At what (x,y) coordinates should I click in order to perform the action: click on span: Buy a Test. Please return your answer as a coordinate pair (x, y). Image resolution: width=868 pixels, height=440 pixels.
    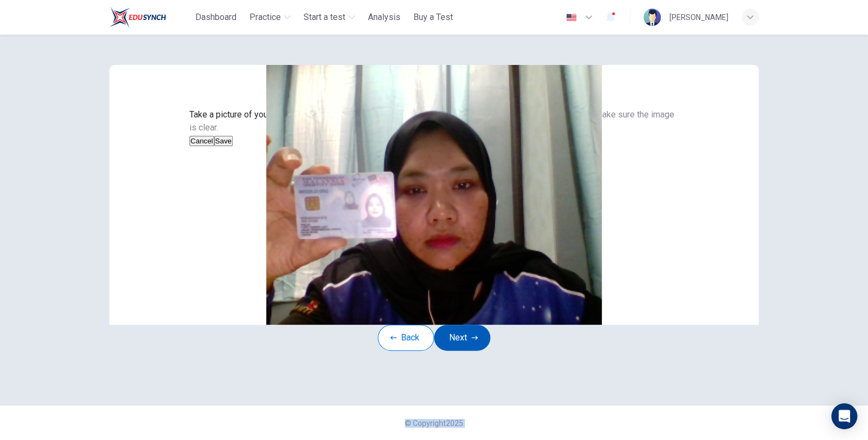
    Looking at the image, I should click on (433, 18).